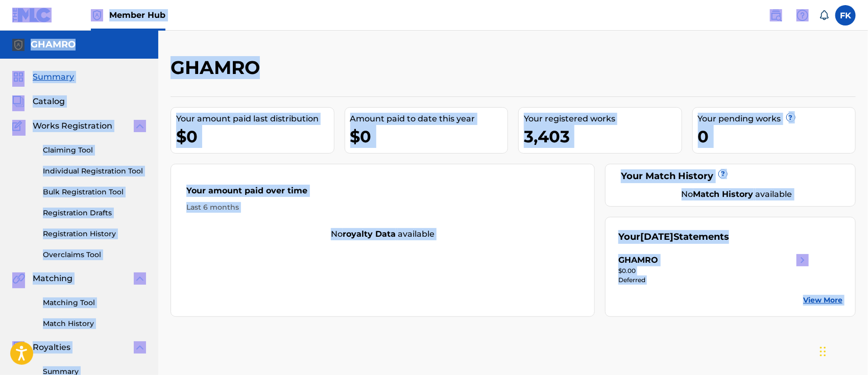 This screenshot has height=375, width=868. Describe the element at coordinates (94, 323) in the screenshot. I see `a: Match History` at that location.